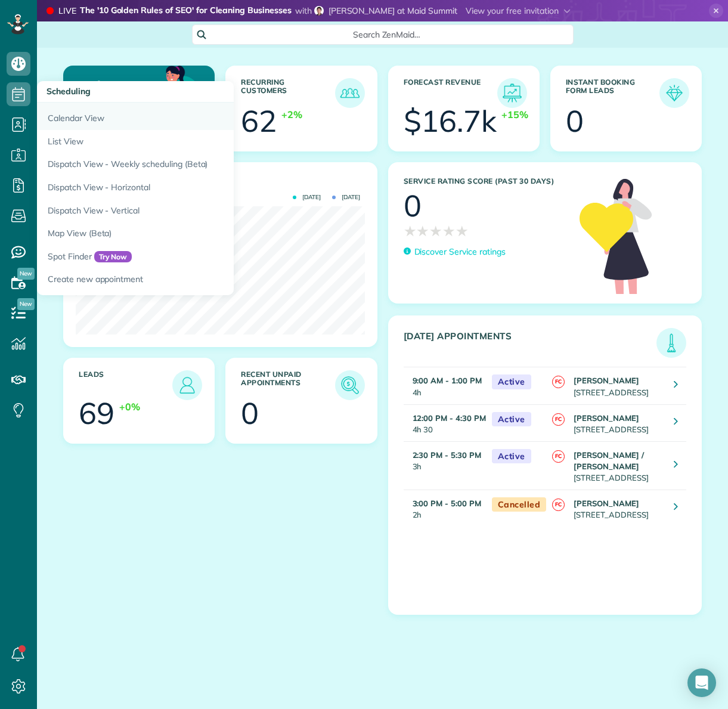 The height and width of the screenshot is (709, 728). Describe the element at coordinates (512, 93) in the screenshot. I see `img: icon_forecast_revenue-8c13a41c7ed35a8dcfafea3cbb826a0462acb37728057bba2d056411b612bbbe.png` at that location.